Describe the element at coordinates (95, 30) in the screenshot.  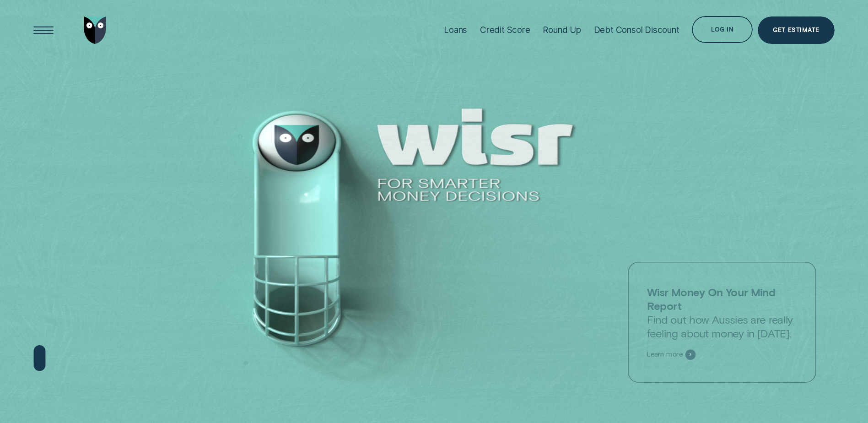
I see `img: Wisr` at that location.